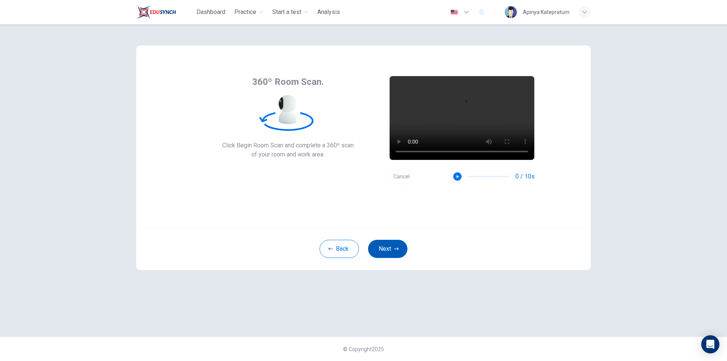  I want to click on img: Train Test logo, so click(156, 12).